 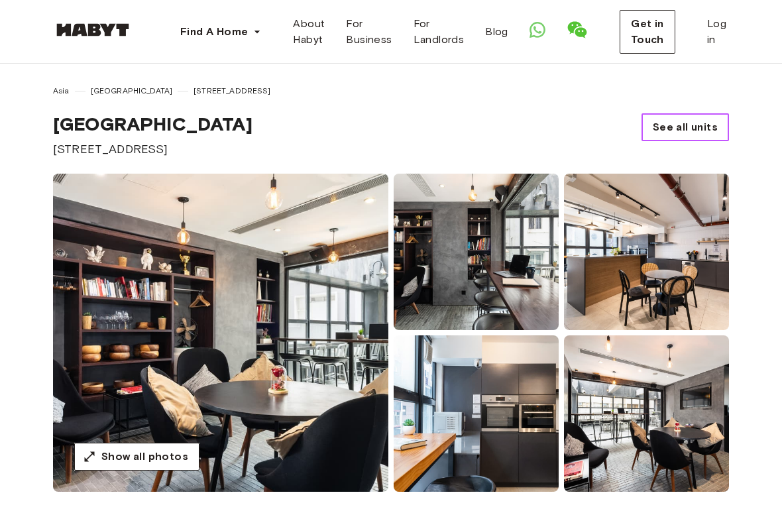 I want to click on a: Log in, so click(x=716, y=32).